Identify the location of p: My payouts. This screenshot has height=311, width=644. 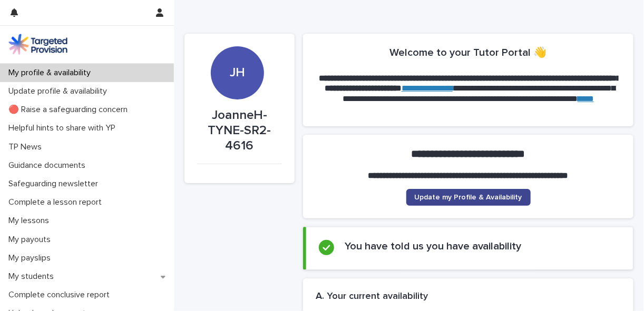
(32, 240).